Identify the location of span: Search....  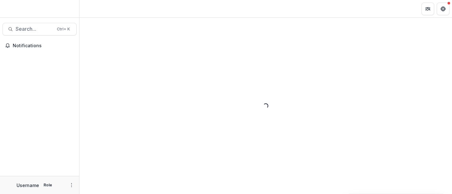
(34, 29).